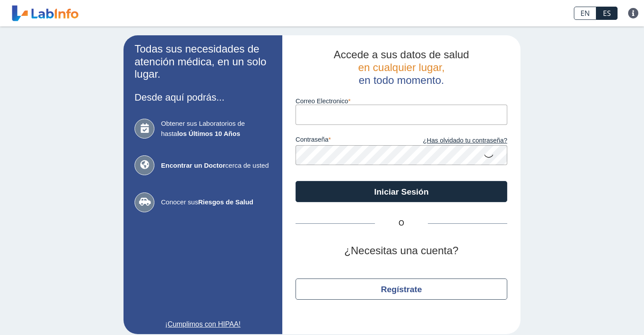 This screenshot has width=644, height=335. What do you see at coordinates (209, 133) in the screenshot?
I see `b: los Últimos 10 Años` at bounding box center [209, 133].